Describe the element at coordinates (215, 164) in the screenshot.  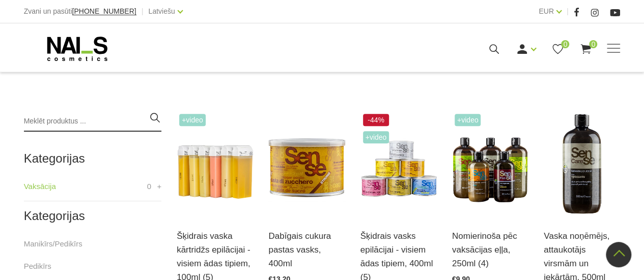
I see `img: Šķidrie vaski epilācijai - visiem ādas tipiem: Šīs formulas sastāvā ir sveķu maisījums, kas ester...` at that location.